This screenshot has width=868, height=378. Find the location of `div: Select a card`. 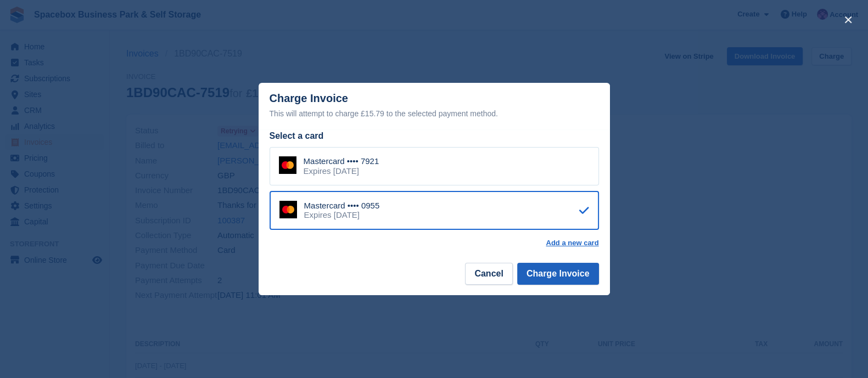

div: Select a card is located at coordinates (434, 136).